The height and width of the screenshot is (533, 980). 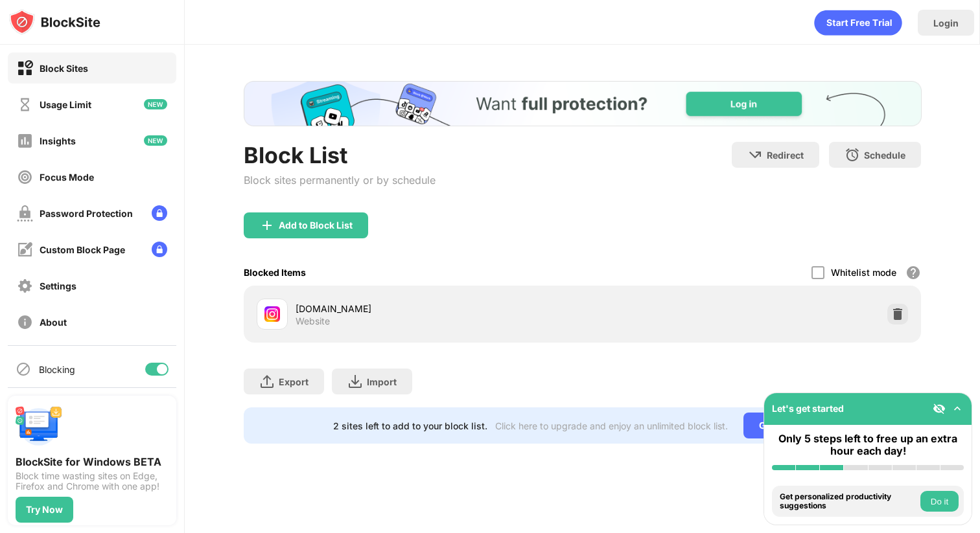 I want to click on div: animation, so click(x=858, y=23).